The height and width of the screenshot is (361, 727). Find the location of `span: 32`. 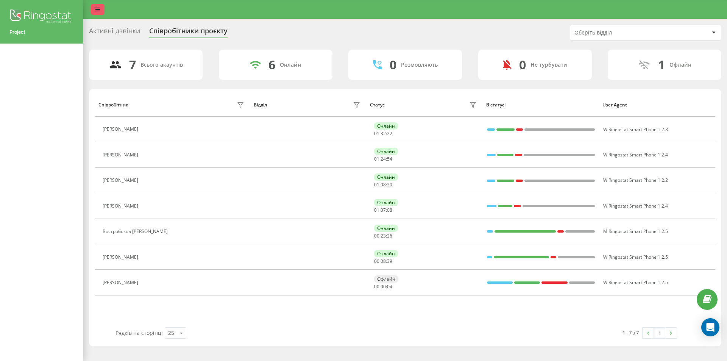

span: 32 is located at coordinates (383, 133).